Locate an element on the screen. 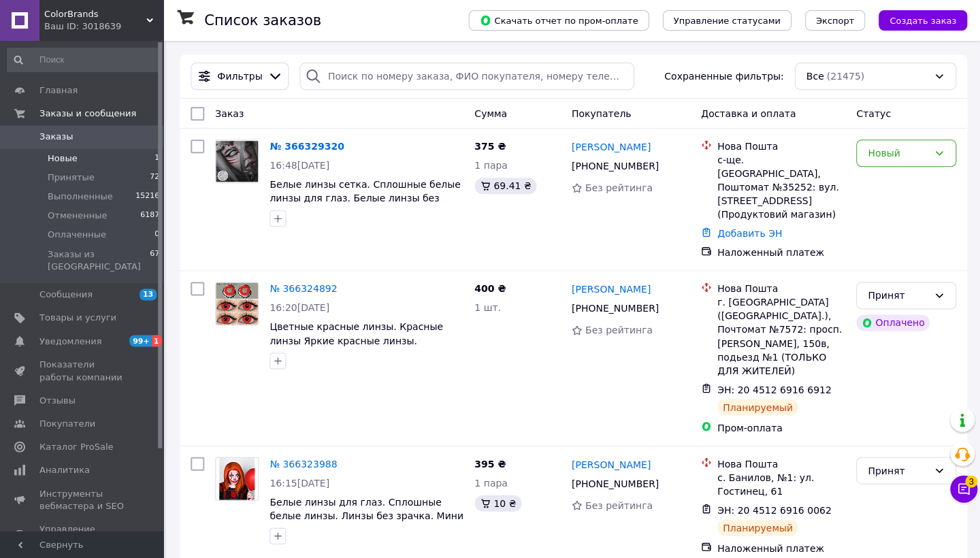 Image resolution: width=980 pixels, height=558 pixels. input: Поиск по номеру заказа, ФИО покупателя, номеру телефона, Email, номеру накладной is located at coordinates (466, 76).